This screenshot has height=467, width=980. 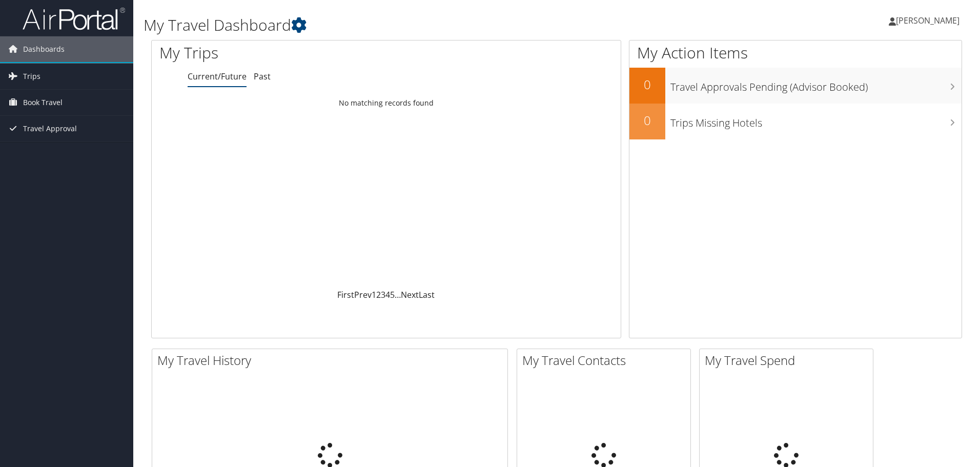 I want to click on img: airportal-logo.png, so click(x=74, y=19).